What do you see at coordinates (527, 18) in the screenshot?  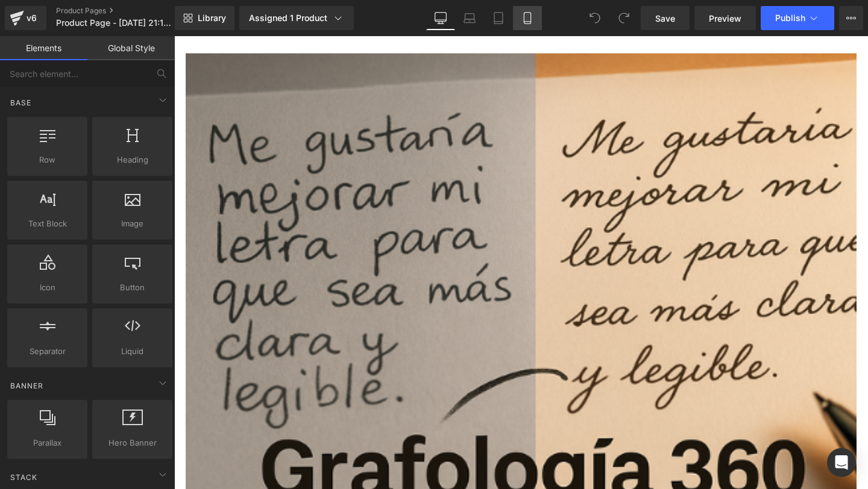 I see `a: Mobile` at bounding box center [527, 18].